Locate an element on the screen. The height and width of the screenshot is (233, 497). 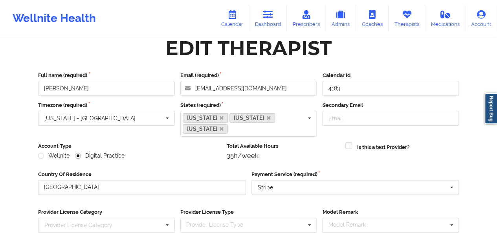
a: Medications is located at coordinates (446, 18).